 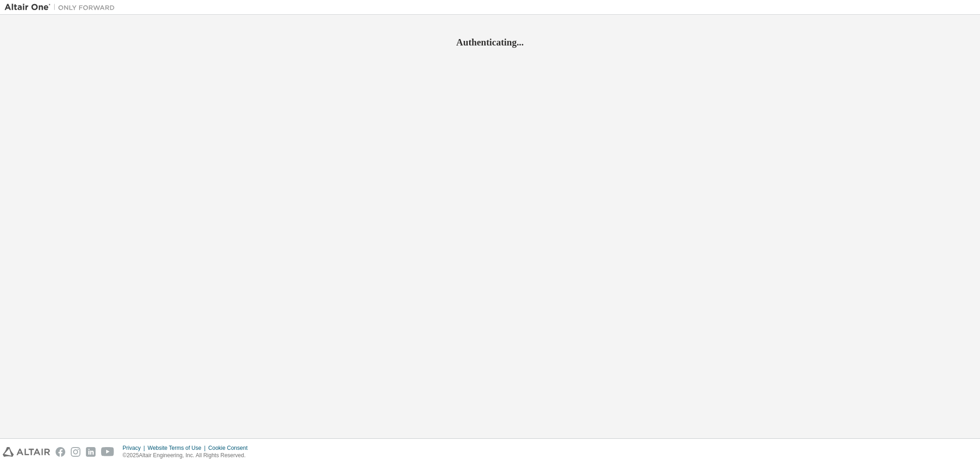 What do you see at coordinates (60, 452) in the screenshot?
I see `img: facebook.svg` at bounding box center [60, 452].